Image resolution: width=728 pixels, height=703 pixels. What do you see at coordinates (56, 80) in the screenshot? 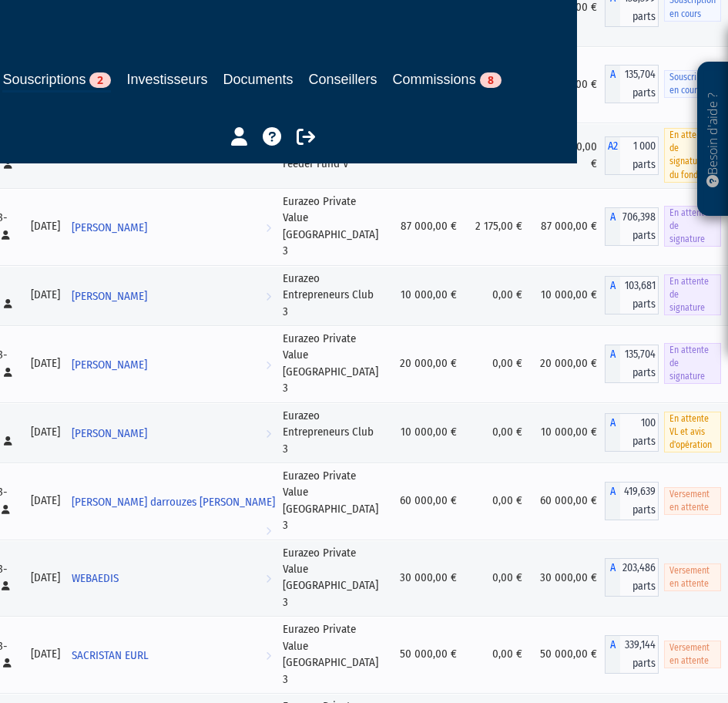
I see `a: Souscriptions2` at bounding box center [56, 80].